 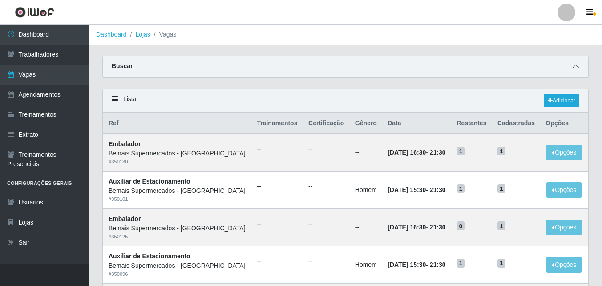 What do you see at coordinates (177, 236) in the screenshot?
I see `div: # 350125` at bounding box center [177, 236].